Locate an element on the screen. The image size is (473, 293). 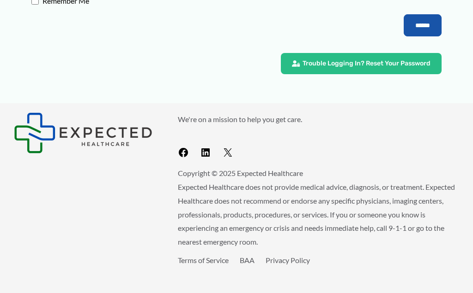
img: Expected Healthcare Logo - side, dark font, small is located at coordinates (83, 133).